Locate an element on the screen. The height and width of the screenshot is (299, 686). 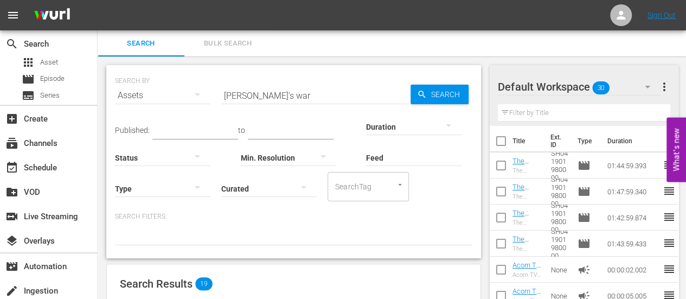
span: Bulk Search is located at coordinates (228, 43).